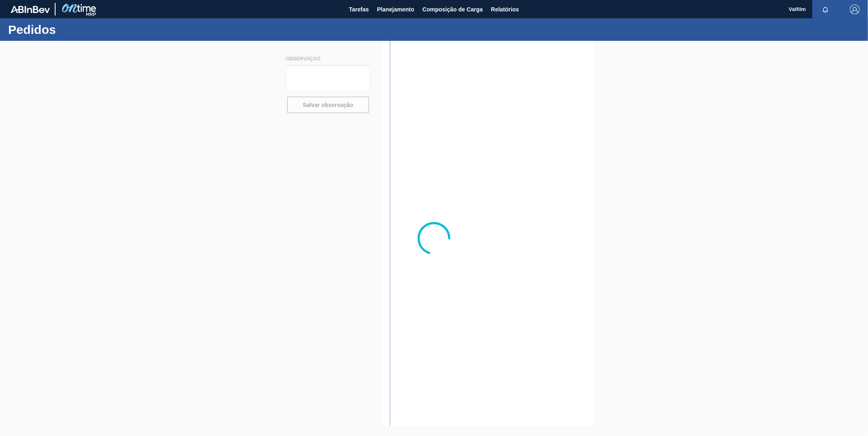  What do you see at coordinates (506, 10) in the screenshot?
I see `span: Relatórios` at bounding box center [506, 10].